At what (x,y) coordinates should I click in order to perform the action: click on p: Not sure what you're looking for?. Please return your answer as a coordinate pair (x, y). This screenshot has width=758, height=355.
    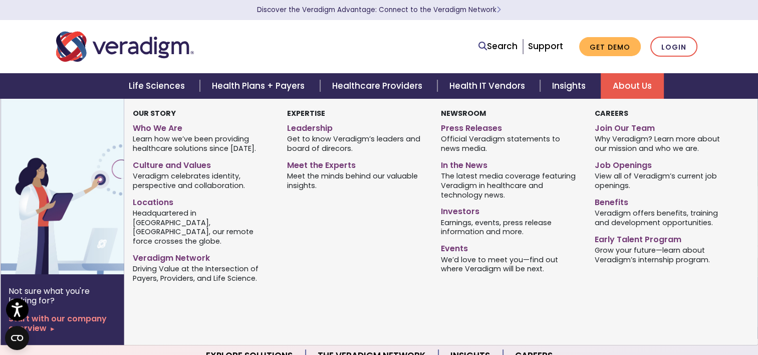
    Looking at the image, I should click on (62, 296).